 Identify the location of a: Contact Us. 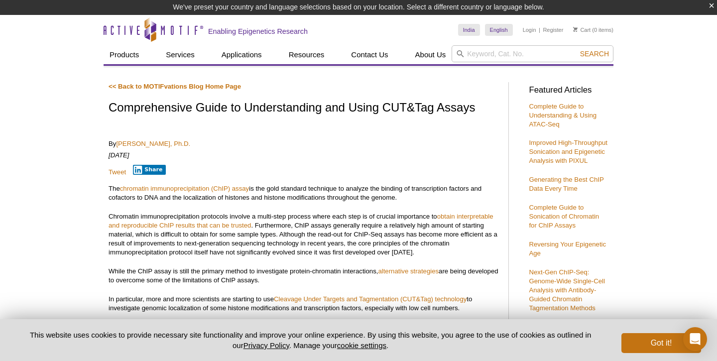
(369, 55).